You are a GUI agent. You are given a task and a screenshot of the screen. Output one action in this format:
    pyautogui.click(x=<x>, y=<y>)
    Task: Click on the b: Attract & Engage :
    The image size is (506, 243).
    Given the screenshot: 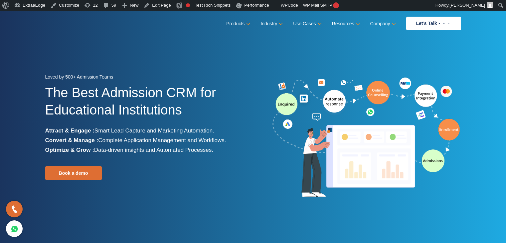 What is the action you would take?
    pyautogui.click(x=70, y=130)
    